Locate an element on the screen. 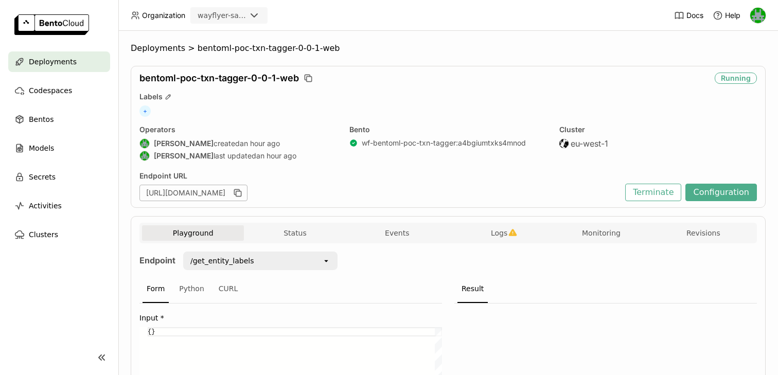 The image size is (778, 375). div: Python is located at coordinates (191, 289).